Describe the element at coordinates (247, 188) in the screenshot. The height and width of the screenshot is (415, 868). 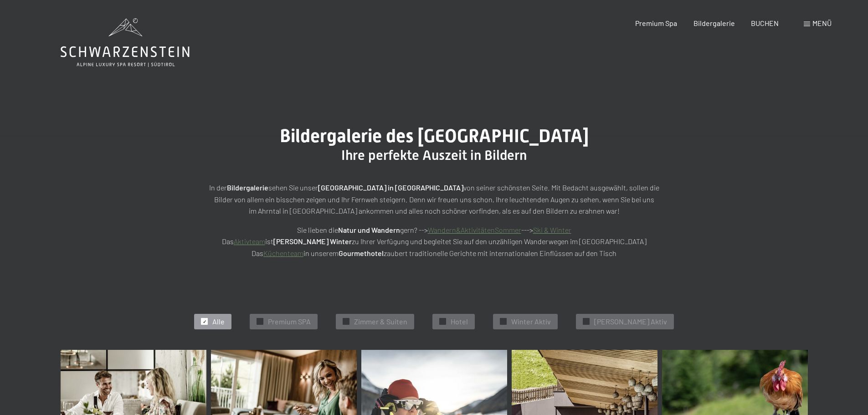
I see `strong: Bildergalerie` at that location.